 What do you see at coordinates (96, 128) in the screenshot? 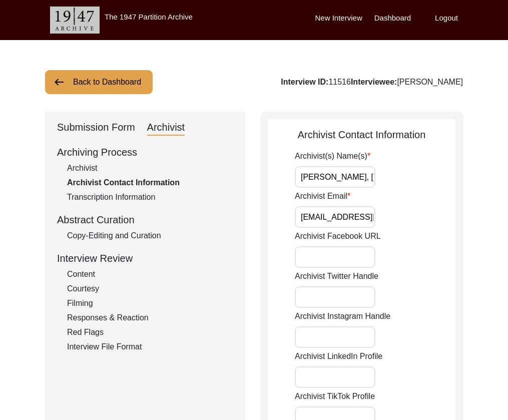
I see `div: Submission Form` at bounding box center [96, 128].